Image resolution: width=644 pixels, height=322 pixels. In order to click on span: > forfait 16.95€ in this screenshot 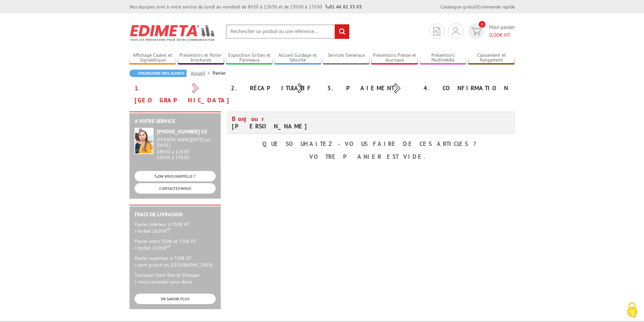, I will do `click(153, 231)`.